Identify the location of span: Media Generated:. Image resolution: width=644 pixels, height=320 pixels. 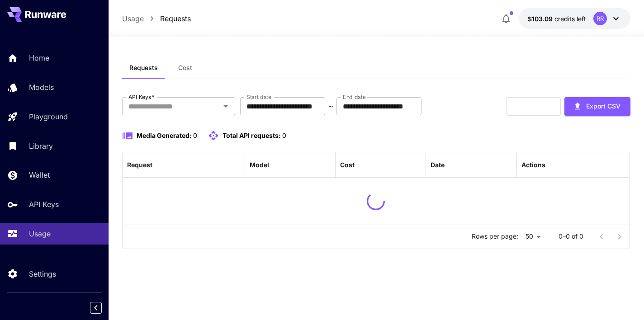
(164, 135).